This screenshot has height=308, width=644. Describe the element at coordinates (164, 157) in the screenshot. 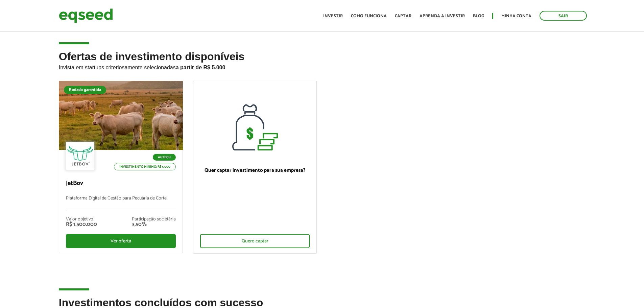

I see `p: Agtech` at that location.